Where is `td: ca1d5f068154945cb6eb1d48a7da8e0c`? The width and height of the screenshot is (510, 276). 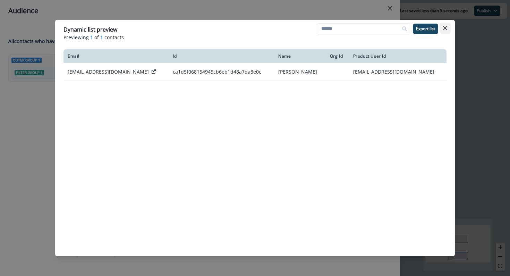 td: ca1d5f068154945cb6eb1d48a7da8e0c is located at coordinates (222, 72).